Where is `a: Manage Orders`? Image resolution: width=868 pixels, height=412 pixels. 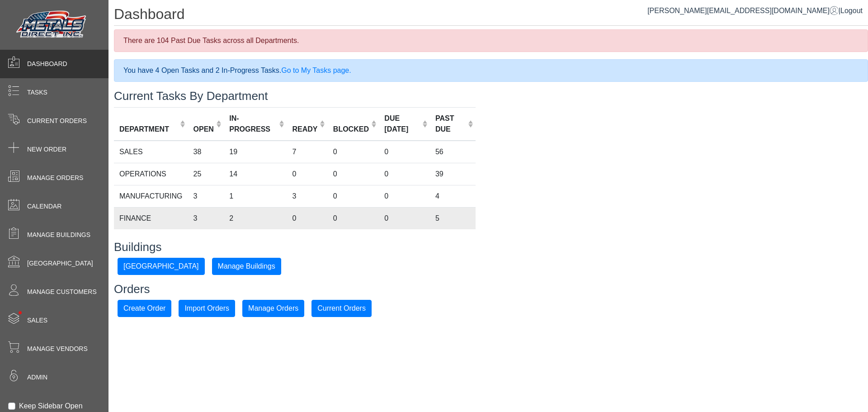 a: Manage Orders is located at coordinates (273, 308).